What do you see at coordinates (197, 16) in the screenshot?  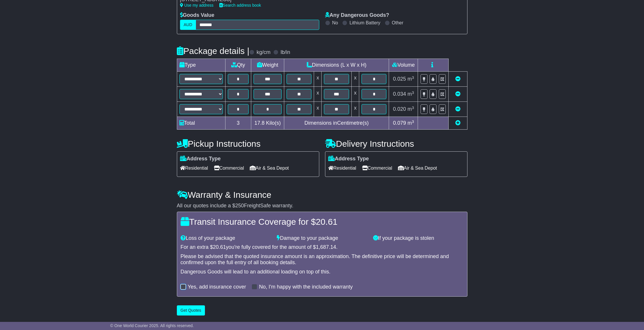 I see `label: Goods Value` at bounding box center [197, 16].